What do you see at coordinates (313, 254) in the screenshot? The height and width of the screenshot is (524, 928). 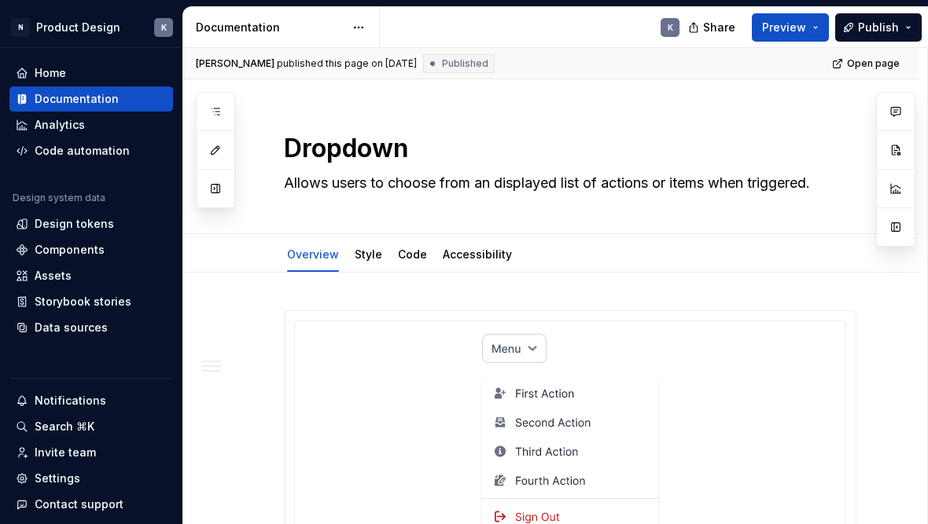 I see `div: Overview` at bounding box center [313, 254].